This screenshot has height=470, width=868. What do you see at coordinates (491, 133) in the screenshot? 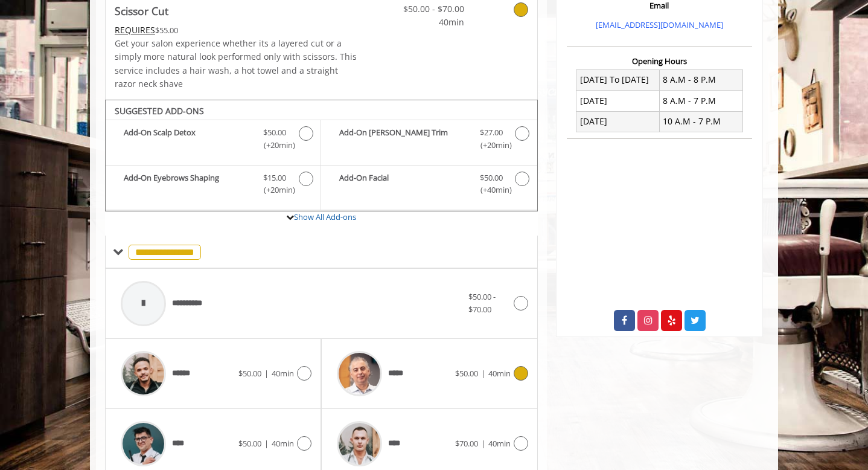
I see `span: $27.00` at bounding box center [491, 133].